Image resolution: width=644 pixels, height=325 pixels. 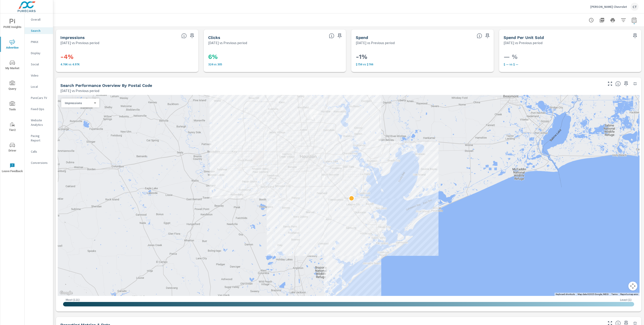 What do you see at coordinates (12, 168) in the screenshot?
I see `span: Leave Feedback` at bounding box center [12, 168].